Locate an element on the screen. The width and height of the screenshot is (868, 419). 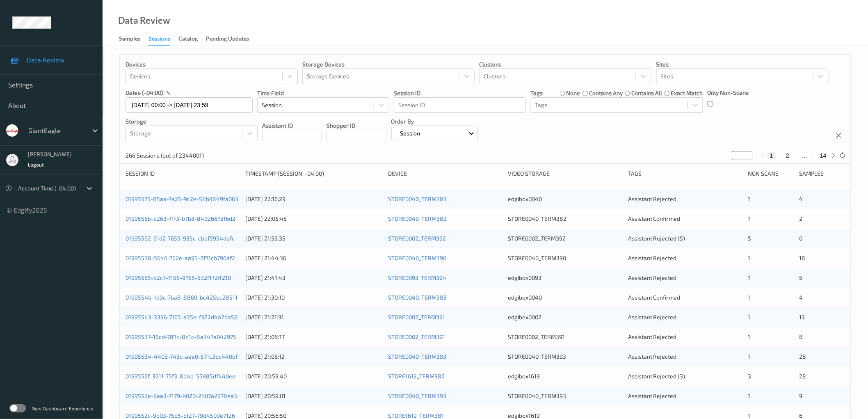
a: STORE1619_TERM381 is located at coordinates (416, 415).